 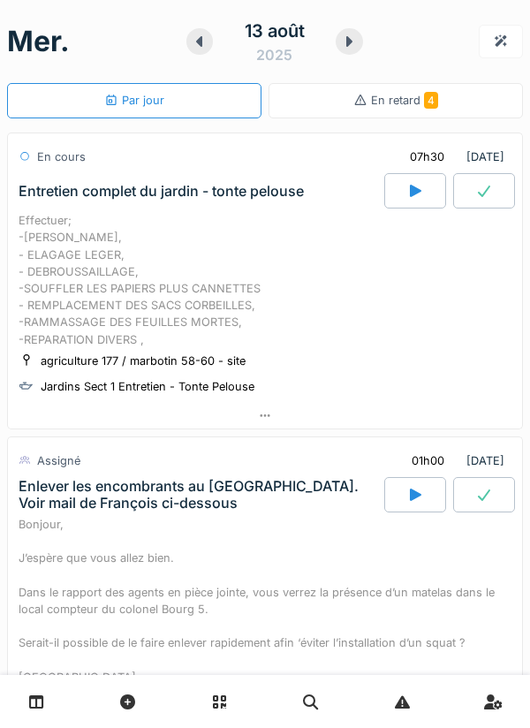 I want to click on div: 07h30, so click(x=426, y=156).